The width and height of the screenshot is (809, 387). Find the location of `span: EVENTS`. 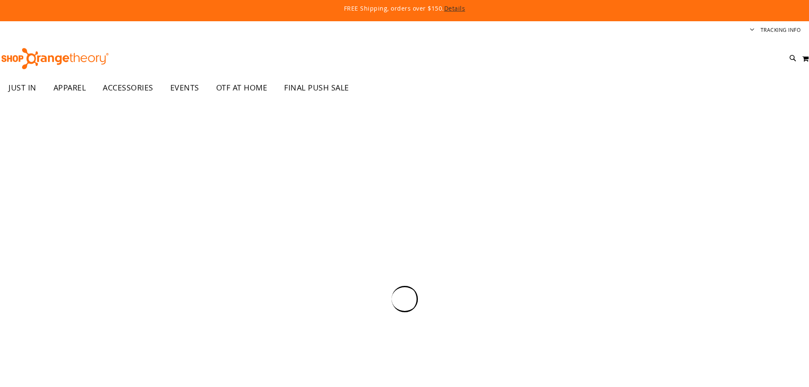

span: EVENTS is located at coordinates (185, 88).